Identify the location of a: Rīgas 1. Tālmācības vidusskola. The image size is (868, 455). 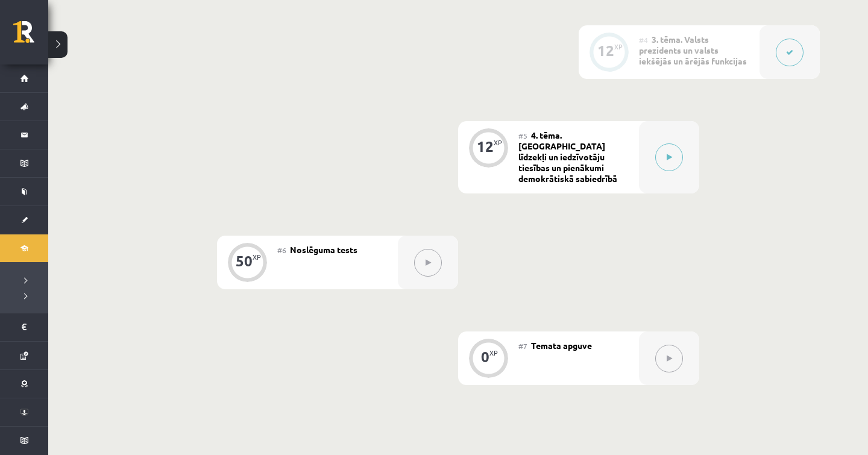
(31, 36).